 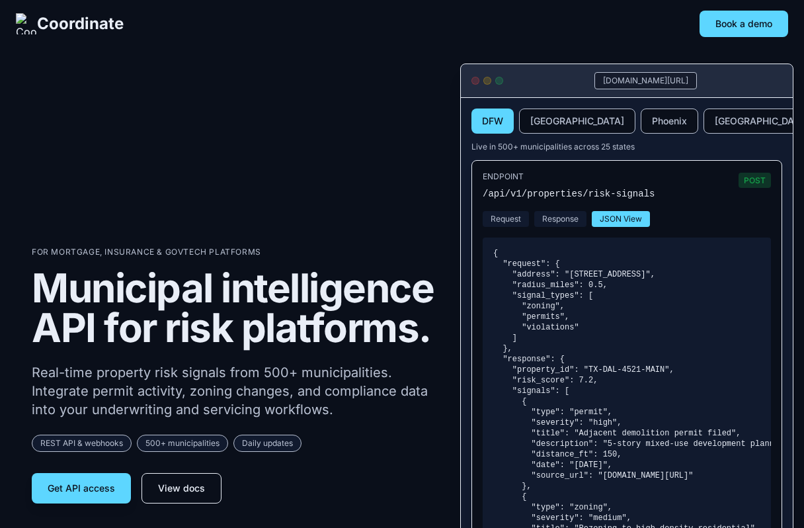 I want to click on img: Coordinate, so click(x=26, y=24).